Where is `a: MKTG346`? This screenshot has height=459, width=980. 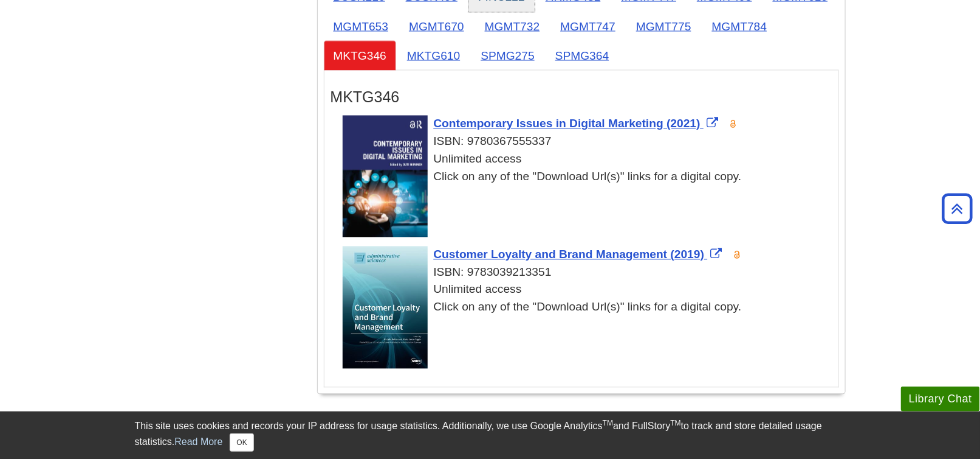 a: MKTG346 is located at coordinates (360, 55).